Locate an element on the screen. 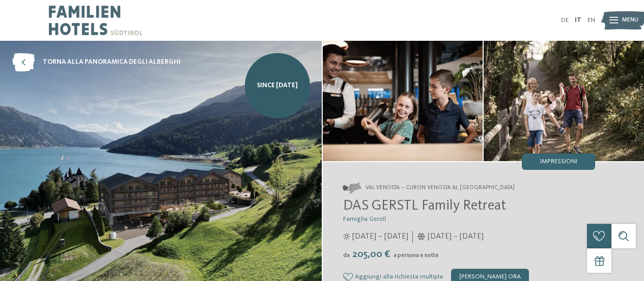 The image size is (644, 281). span: Famiglia Gerstl is located at coordinates (365, 219).